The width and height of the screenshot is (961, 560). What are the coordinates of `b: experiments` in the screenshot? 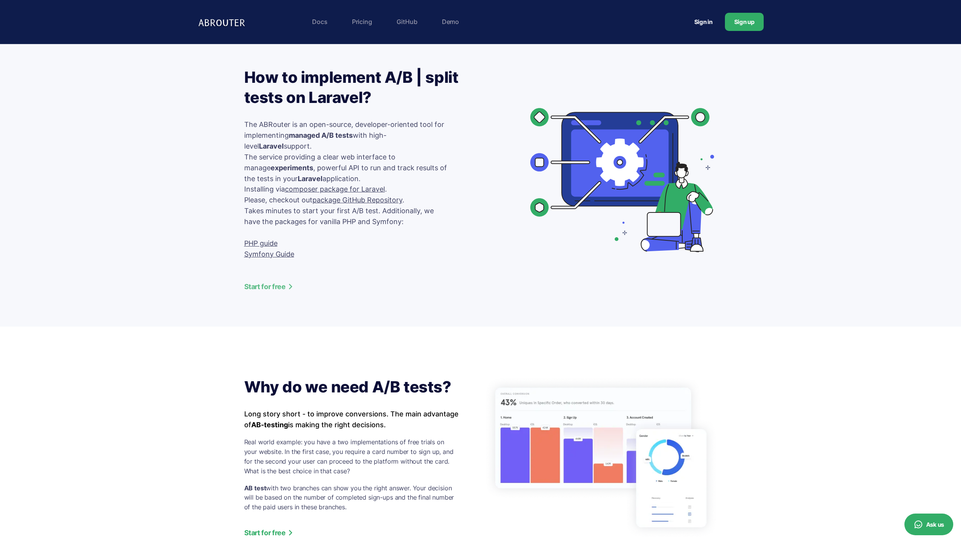 It's located at (292, 168).